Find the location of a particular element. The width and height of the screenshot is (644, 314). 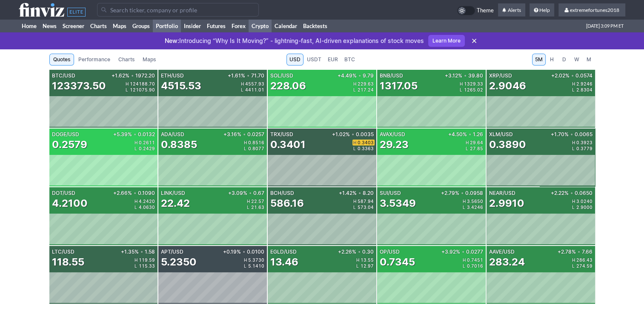

div: EGLD/USD is located at coordinates (303, 252).